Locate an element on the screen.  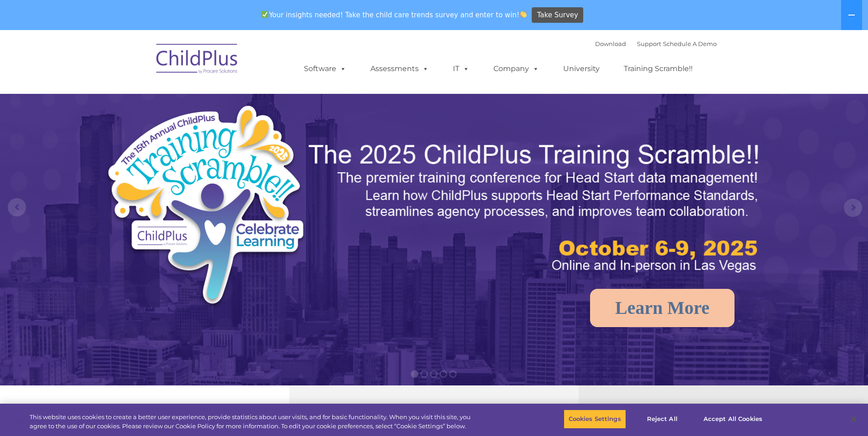
button: Close is located at coordinates (853, 419).